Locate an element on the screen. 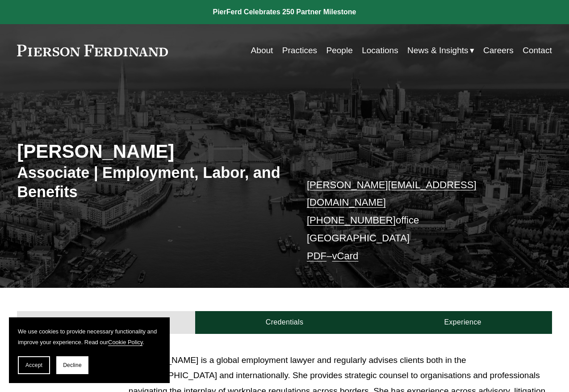 The width and height of the screenshot is (569, 392). span: News & Insights is located at coordinates (438, 50).